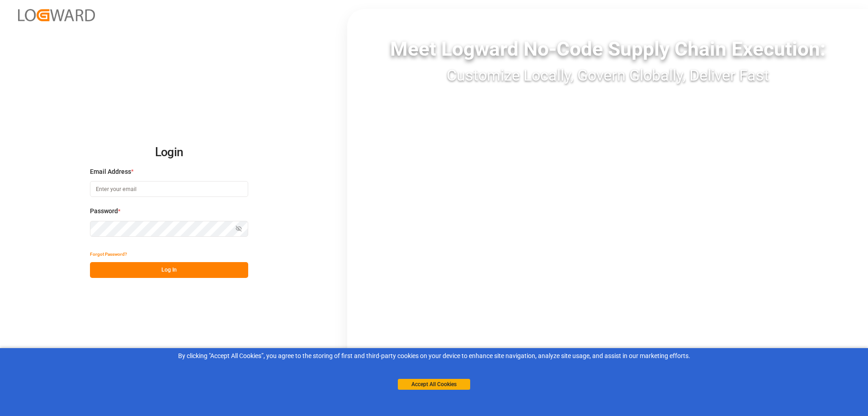  I want to click on input: Enter your email, so click(170, 189).